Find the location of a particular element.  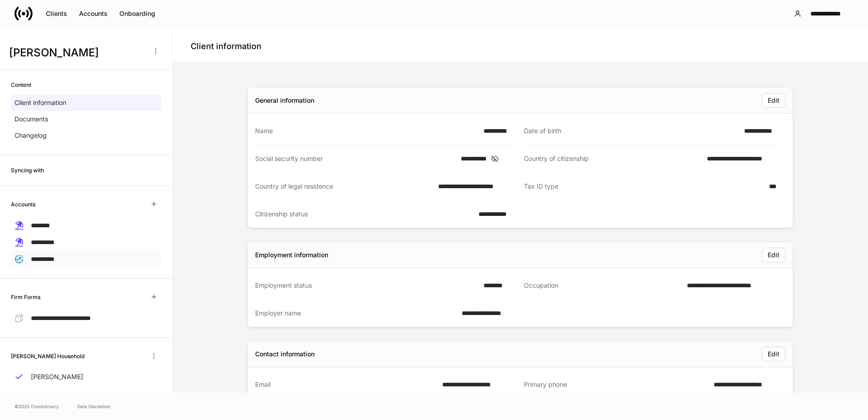

h6: Accounts is located at coordinates (23, 204).